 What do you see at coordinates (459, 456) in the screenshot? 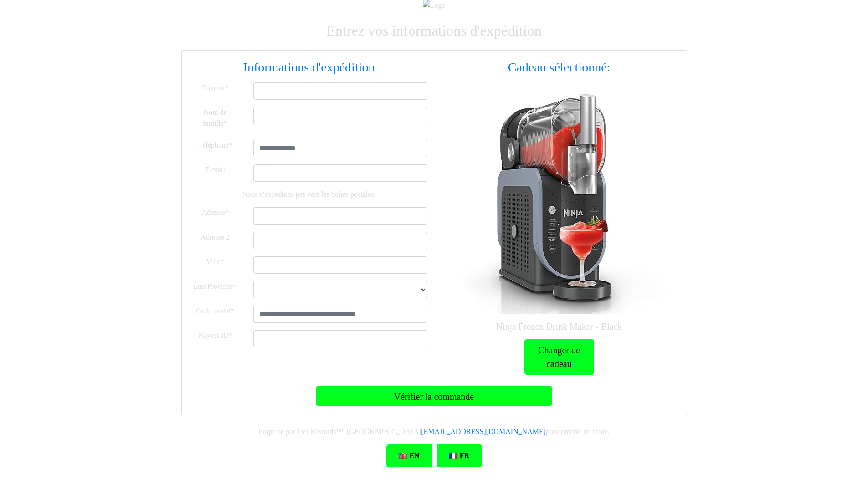
I see `a: 🇫🇷 FR` at bounding box center [459, 456].